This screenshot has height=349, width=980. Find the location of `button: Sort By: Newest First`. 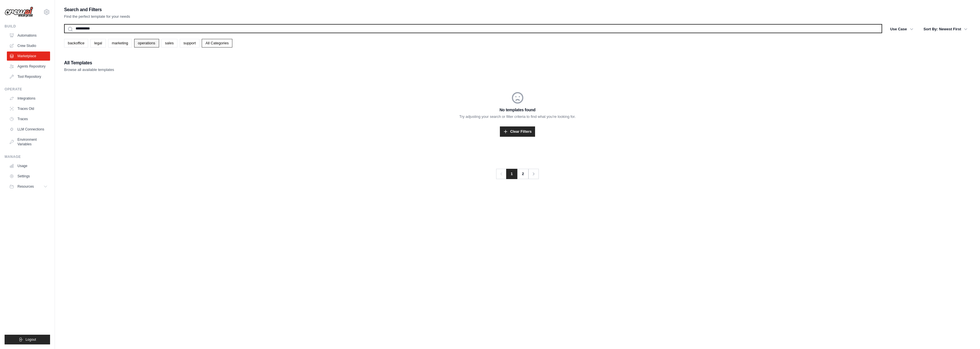

button: Sort By: Newest First is located at coordinates (945, 29).